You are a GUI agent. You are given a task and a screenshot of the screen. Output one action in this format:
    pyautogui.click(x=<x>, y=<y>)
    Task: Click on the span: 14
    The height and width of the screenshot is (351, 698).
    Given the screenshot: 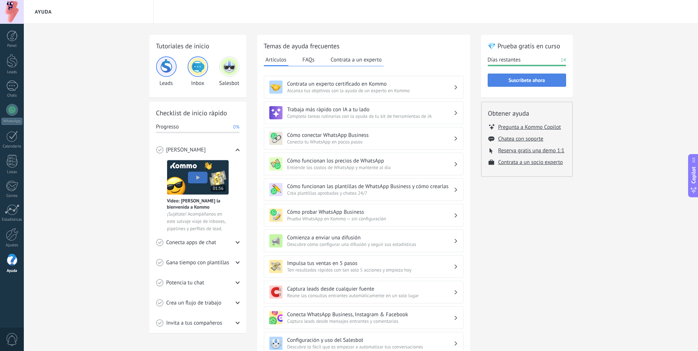 What is the action you would take?
    pyautogui.click(x=563, y=60)
    